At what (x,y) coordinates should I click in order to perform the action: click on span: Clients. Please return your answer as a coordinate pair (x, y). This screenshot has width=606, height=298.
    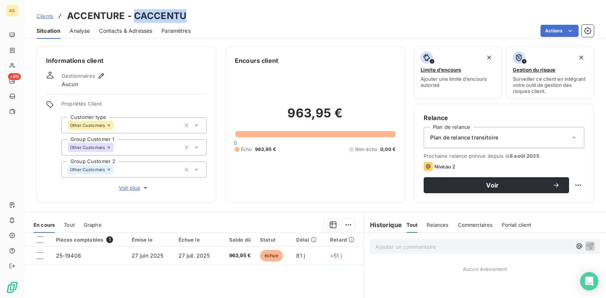
    Looking at the image, I should click on (45, 16).